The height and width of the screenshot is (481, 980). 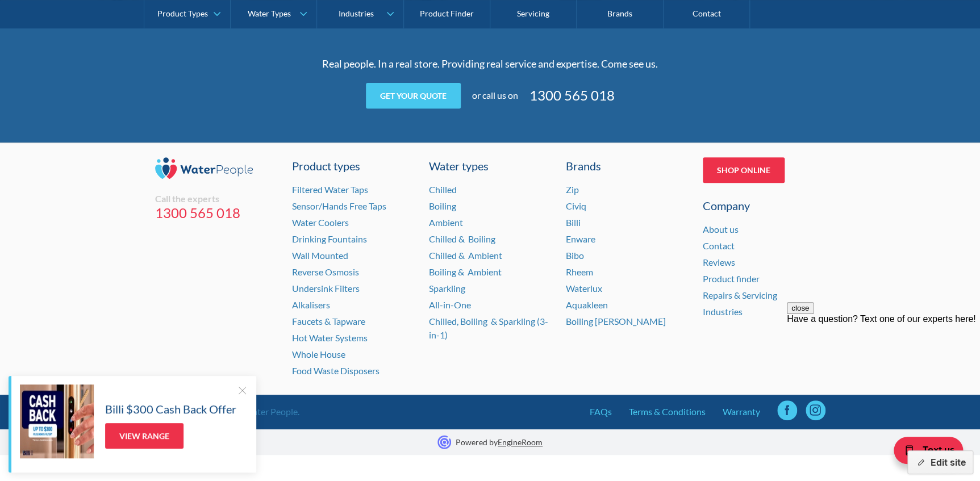 What do you see at coordinates (326, 271) in the screenshot?
I see `a: Reverse Osmosis` at bounding box center [326, 271].